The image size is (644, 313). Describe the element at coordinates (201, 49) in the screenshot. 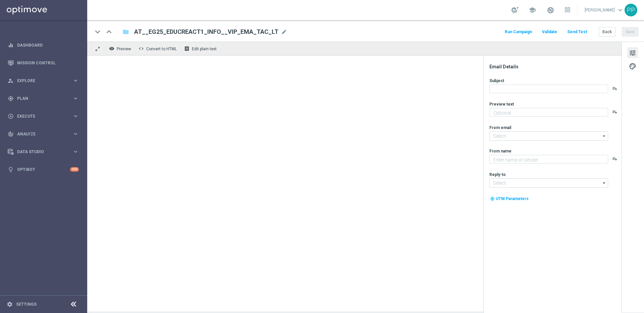

I see `button: receipt Edit plain text` at that location.